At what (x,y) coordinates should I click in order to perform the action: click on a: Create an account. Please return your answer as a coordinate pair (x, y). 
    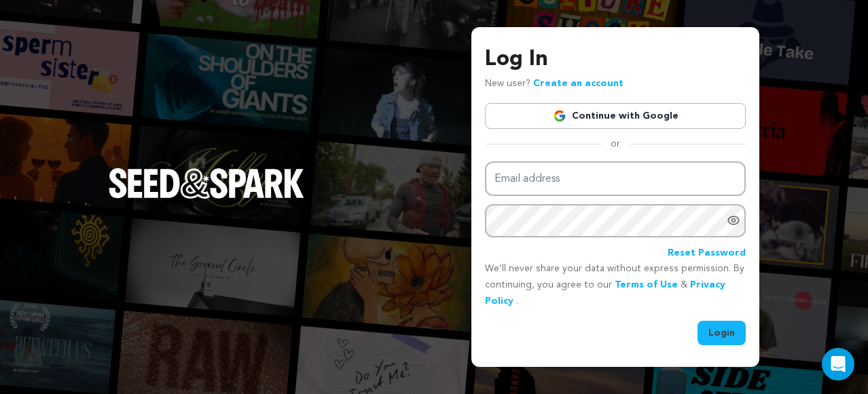
    Looking at the image, I should click on (578, 83).